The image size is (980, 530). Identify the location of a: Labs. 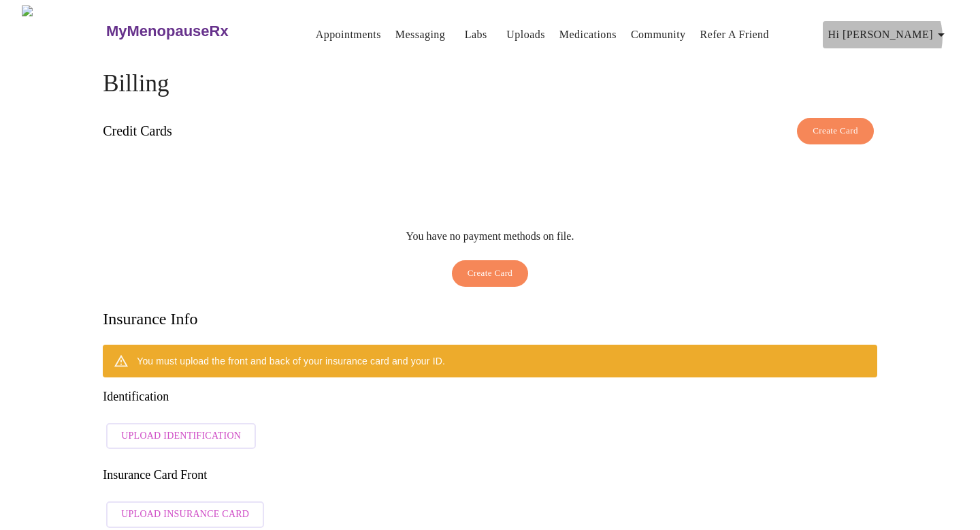
(476, 34).